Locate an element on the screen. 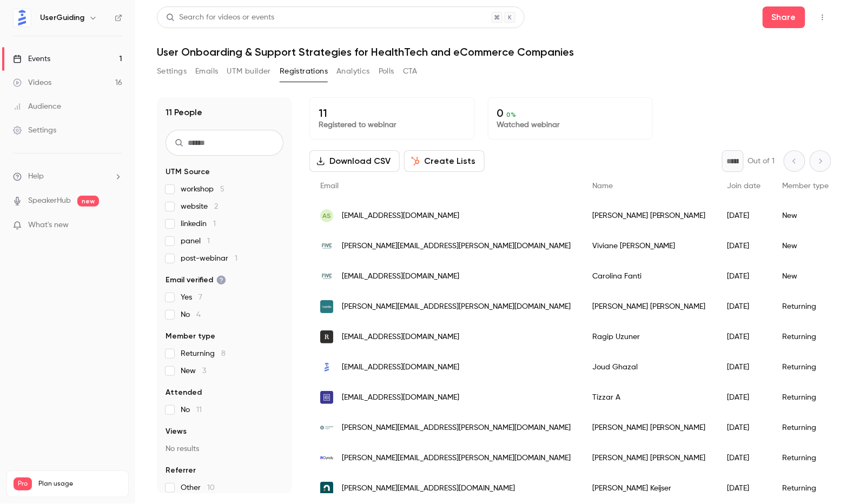  span: Referrer is located at coordinates (180, 470).